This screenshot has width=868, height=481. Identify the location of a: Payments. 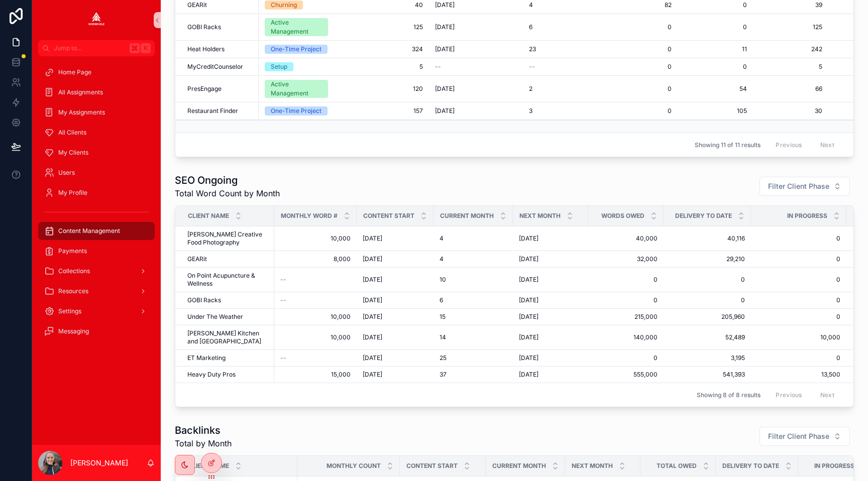
(97, 251).